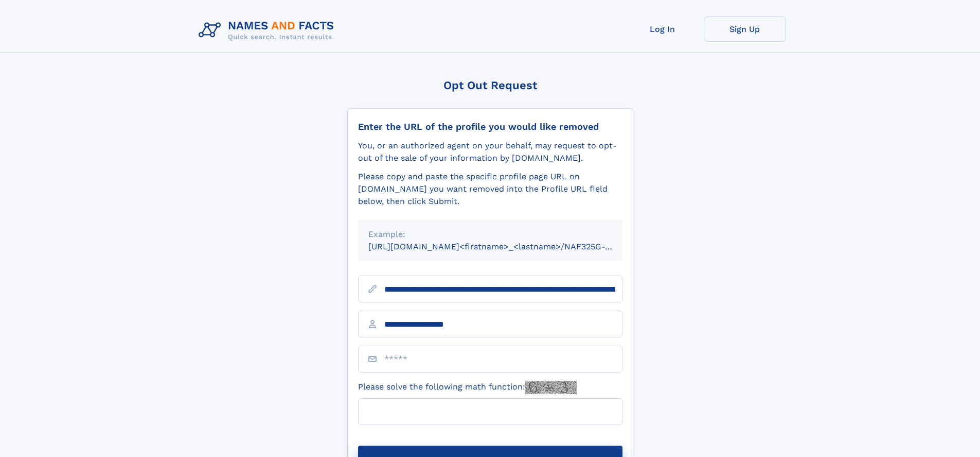  I want to click on div: You, or an authorized agent on your behalf, may request to opt-out of the sale of your informatio..., so click(490, 152).